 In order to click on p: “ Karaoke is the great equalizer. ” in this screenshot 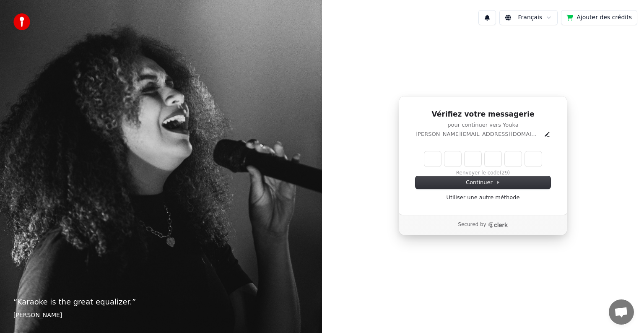, I will do `click(161, 302)`.